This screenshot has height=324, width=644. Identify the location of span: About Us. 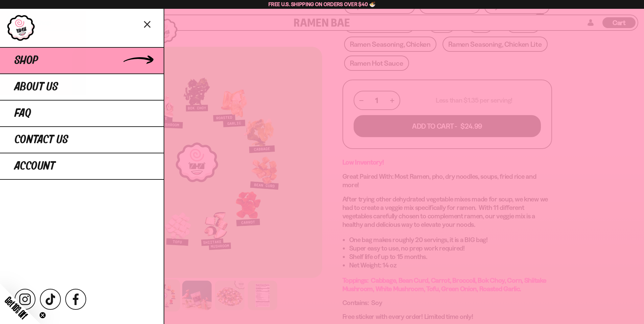
(36, 87).